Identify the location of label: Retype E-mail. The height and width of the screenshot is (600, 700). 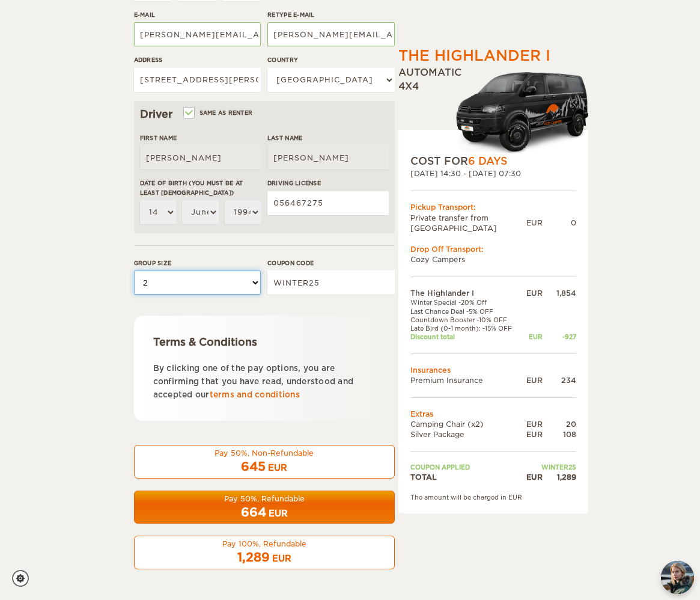
(330, 14).